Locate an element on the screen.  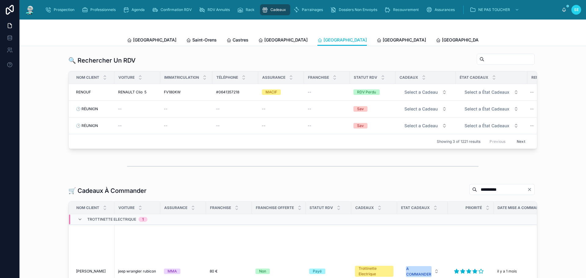
span: FV180KW is located at coordinates (172, 92).